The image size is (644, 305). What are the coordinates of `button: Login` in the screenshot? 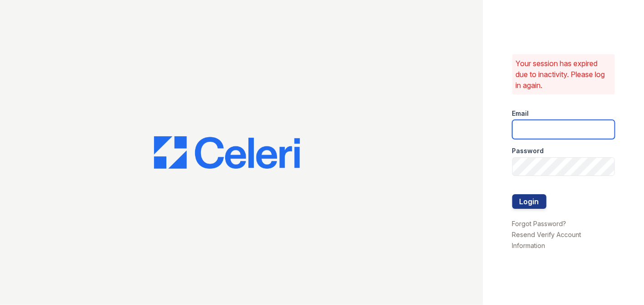 It's located at (529, 201).